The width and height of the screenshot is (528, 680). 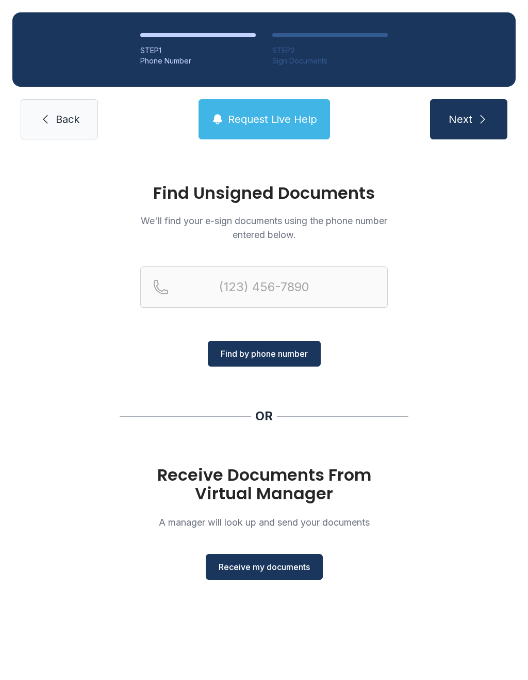 I want to click on p: We'll find your e-sign documents using the phone number entered below., so click(x=264, y=228).